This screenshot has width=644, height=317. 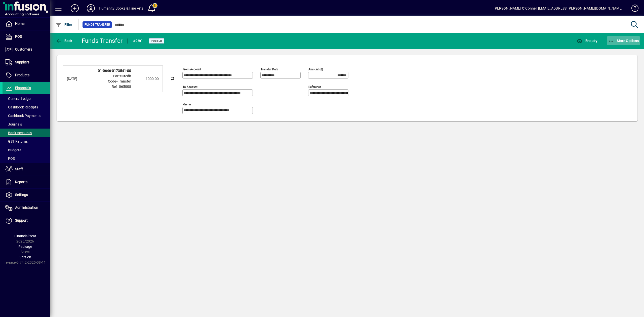 I want to click on span: Suppliers, so click(x=23, y=62).